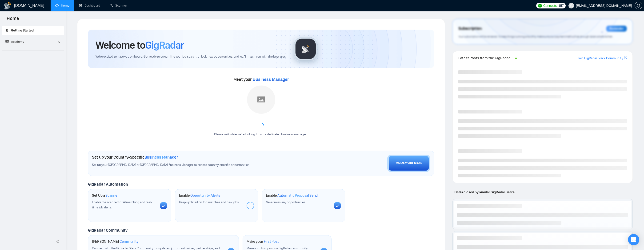 This screenshot has width=644, height=250. What do you see at coordinates (261, 79) in the screenshot?
I see `span: Meet your` at bounding box center [261, 79].